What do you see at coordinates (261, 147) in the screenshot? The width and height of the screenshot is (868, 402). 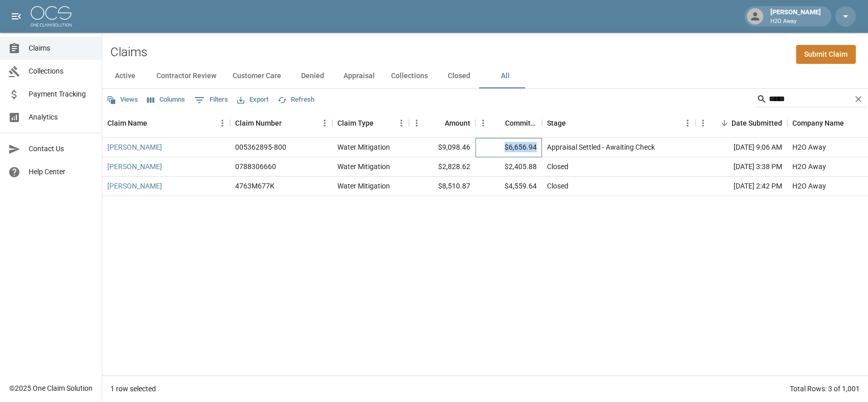 I see `div: 005362895-800` at bounding box center [261, 147].